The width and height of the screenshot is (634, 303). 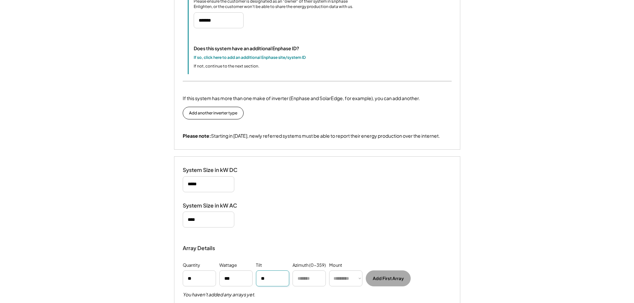 What do you see at coordinates (309, 266) in the screenshot?
I see `div: Azimuth (0-359)` at bounding box center [309, 266].